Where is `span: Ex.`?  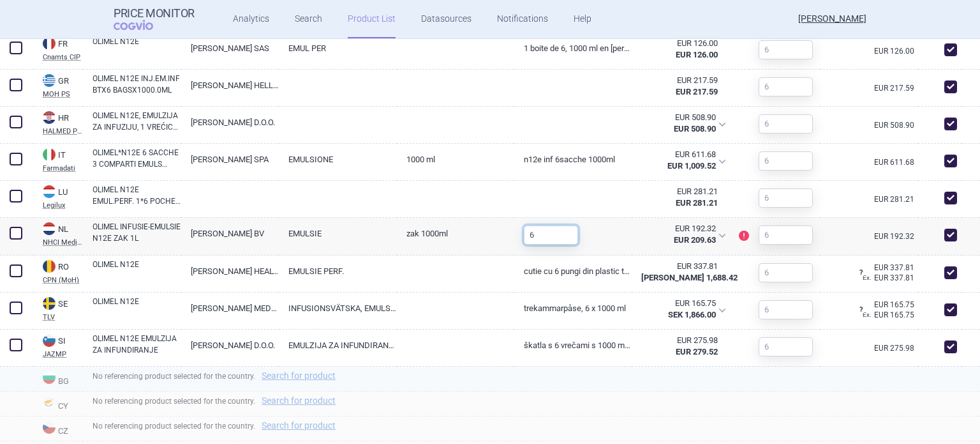 span: Ex. is located at coordinates (867, 314).